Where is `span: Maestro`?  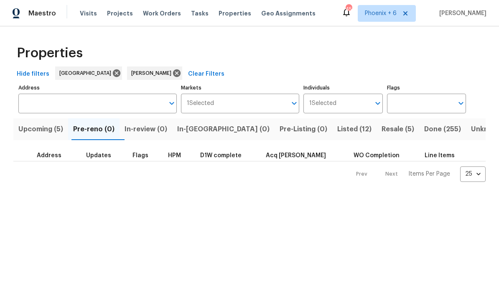
span: Maestro is located at coordinates (42, 13).